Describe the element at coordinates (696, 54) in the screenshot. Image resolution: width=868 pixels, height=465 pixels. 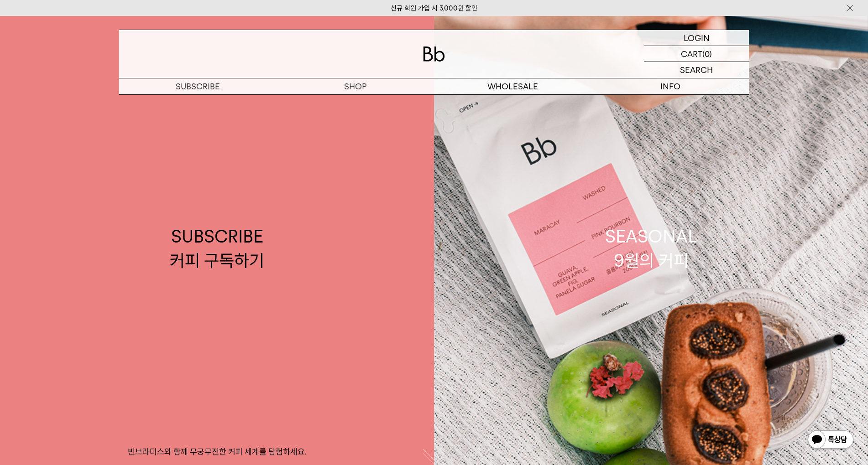
I see `a: CART (0)` at that location.